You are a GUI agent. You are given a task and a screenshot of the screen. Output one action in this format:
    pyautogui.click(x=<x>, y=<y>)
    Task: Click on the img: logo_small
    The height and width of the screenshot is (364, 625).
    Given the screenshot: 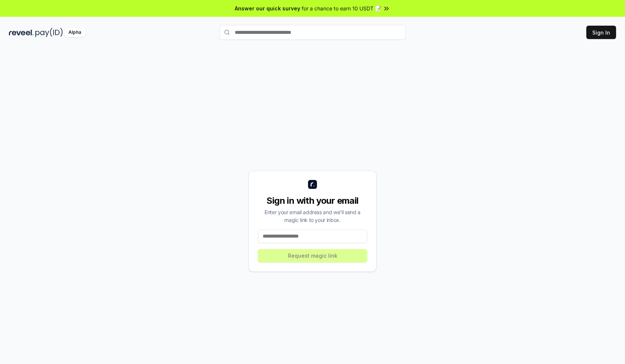 What is the action you would take?
    pyautogui.click(x=312, y=184)
    